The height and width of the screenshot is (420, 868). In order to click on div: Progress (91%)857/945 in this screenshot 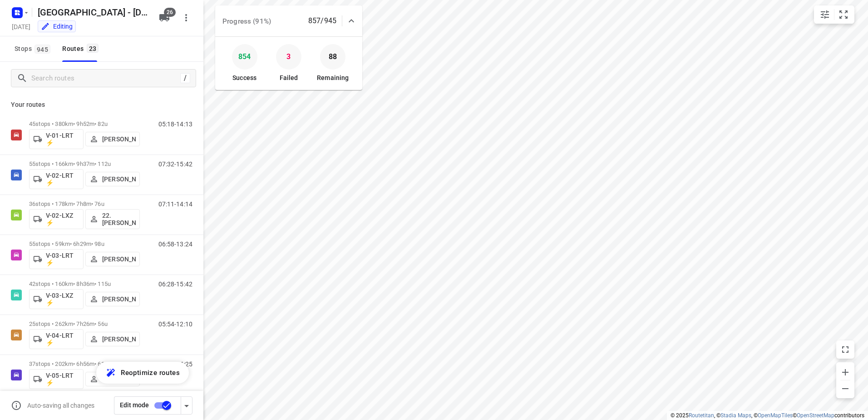, I will do `click(289, 21)`.